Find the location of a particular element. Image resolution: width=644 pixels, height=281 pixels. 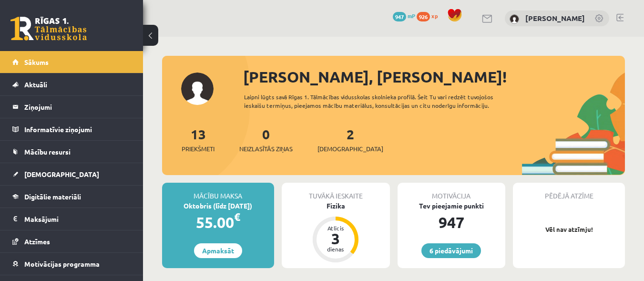

span: 947 is located at coordinates (400, 17).